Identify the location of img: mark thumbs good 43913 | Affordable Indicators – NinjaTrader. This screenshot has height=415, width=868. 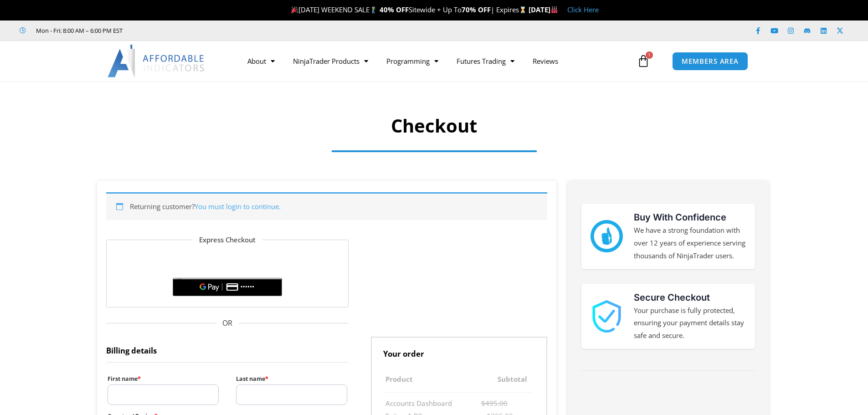
(607, 236).